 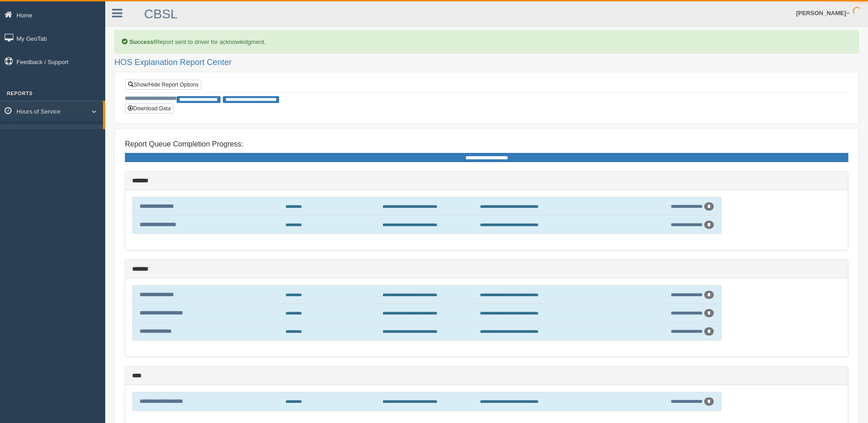 What do you see at coordinates (149, 109) in the screenshot?
I see `button: Download Data` at bounding box center [149, 109].